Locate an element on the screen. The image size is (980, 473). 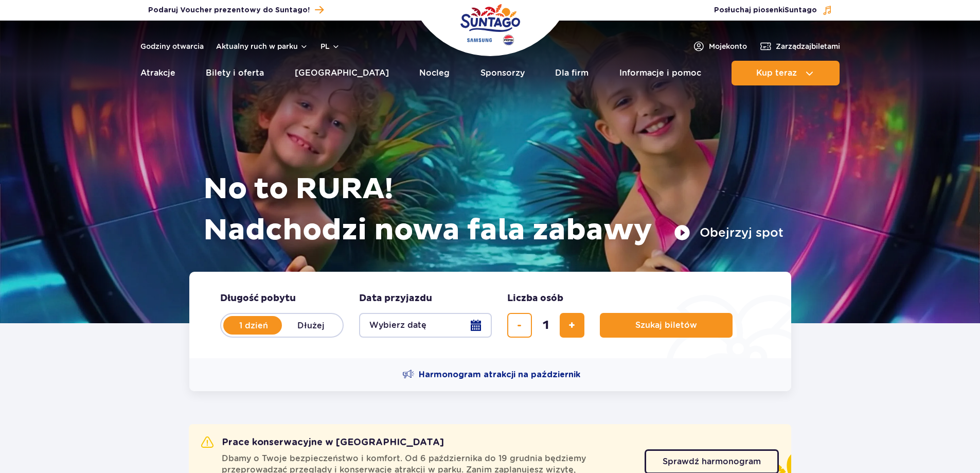
a: Atrakcje is located at coordinates (158, 73).